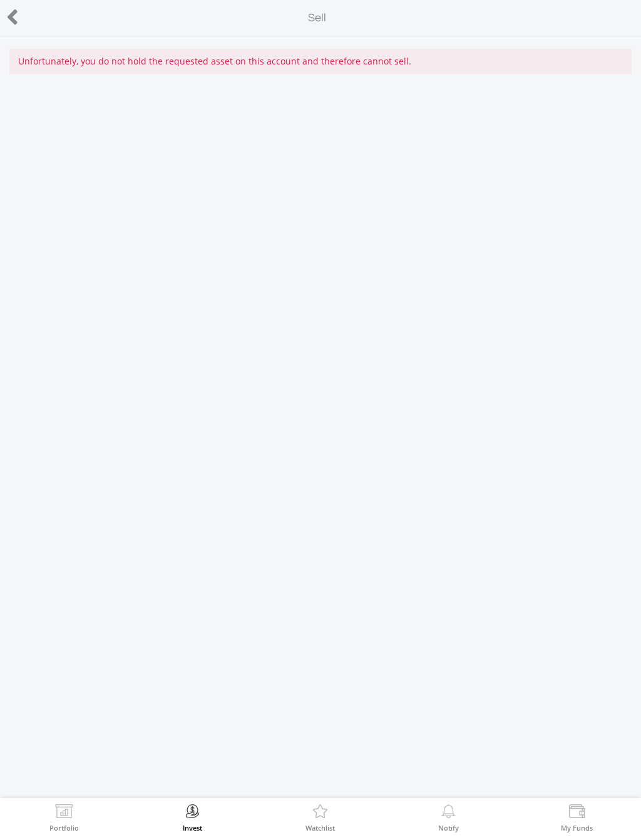 Image resolution: width=641 pixels, height=840 pixels. What do you see at coordinates (64, 828) in the screenshot?
I see `label: Portfolio` at bounding box center [64, 828].